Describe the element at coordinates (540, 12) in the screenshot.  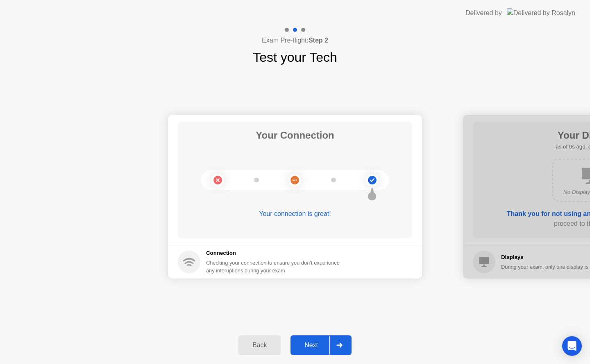
I see `img: Delivered by Rosalyn` at that location.